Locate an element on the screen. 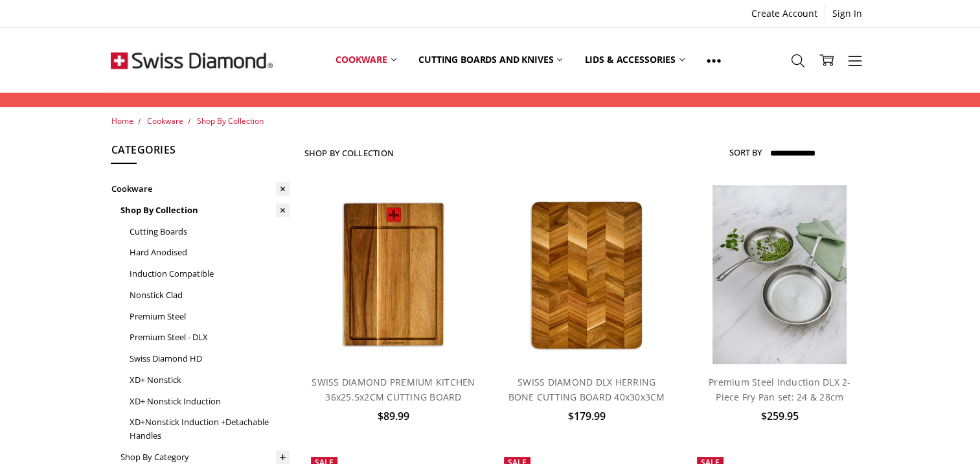 This screenshot has height=464, width=980. a: XD+ Nonstick Induction is located at coordinates (209, 402).